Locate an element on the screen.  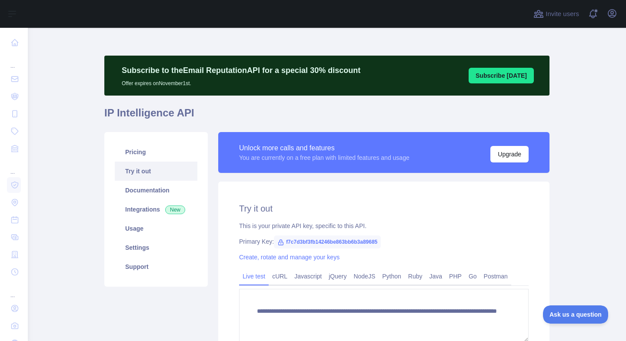
a: Javascript is located at coordinates (308, 277).